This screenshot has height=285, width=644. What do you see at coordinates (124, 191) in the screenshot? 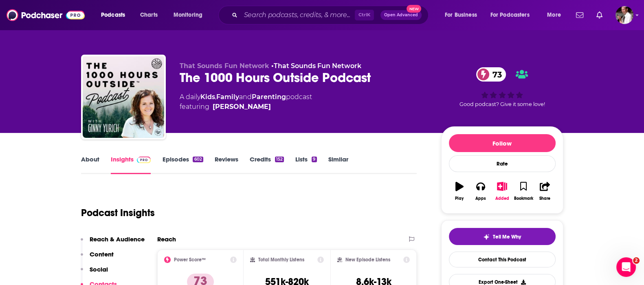
I see `button: Something else` at bounding box center [124, 191].